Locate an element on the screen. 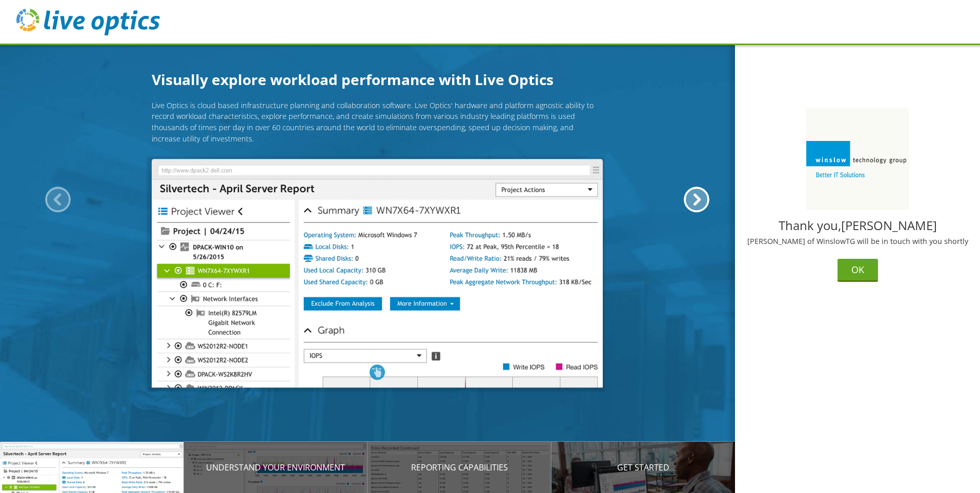 Image resolution: width=980 pixels, height=493 pixels. img: Introducing Live Optics is located at coordinates (377, 273).